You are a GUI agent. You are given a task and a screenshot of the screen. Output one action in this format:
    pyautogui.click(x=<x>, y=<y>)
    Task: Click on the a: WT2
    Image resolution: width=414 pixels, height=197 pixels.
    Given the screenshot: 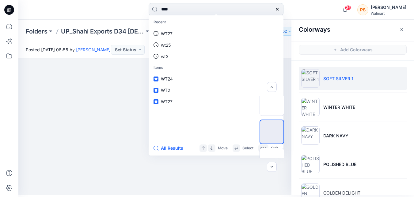 What is the action you would take?
    pyautogui.click(x=216, y=90)
    